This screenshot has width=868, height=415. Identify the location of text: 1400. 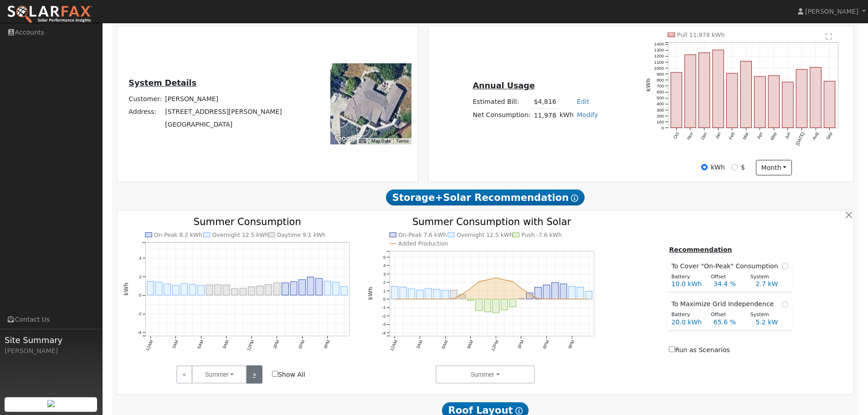
(659, 44).